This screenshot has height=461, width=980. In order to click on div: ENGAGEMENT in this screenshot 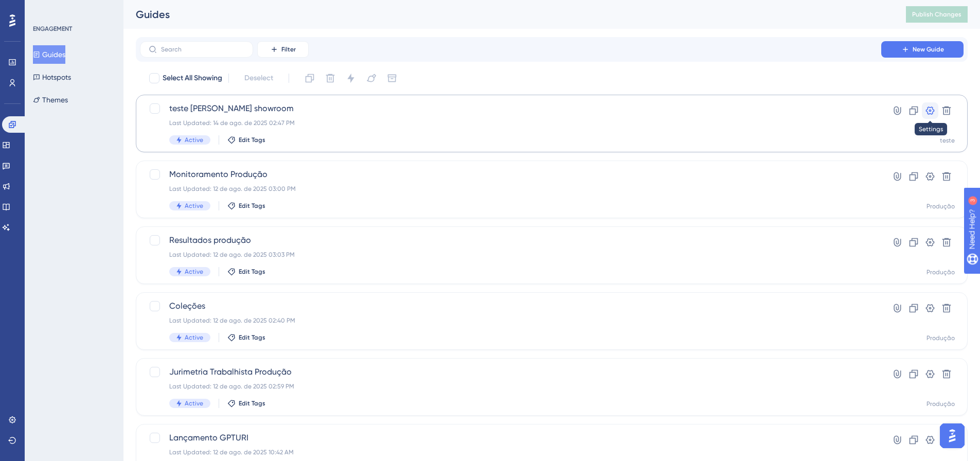, I will do `click(52, 29)`.